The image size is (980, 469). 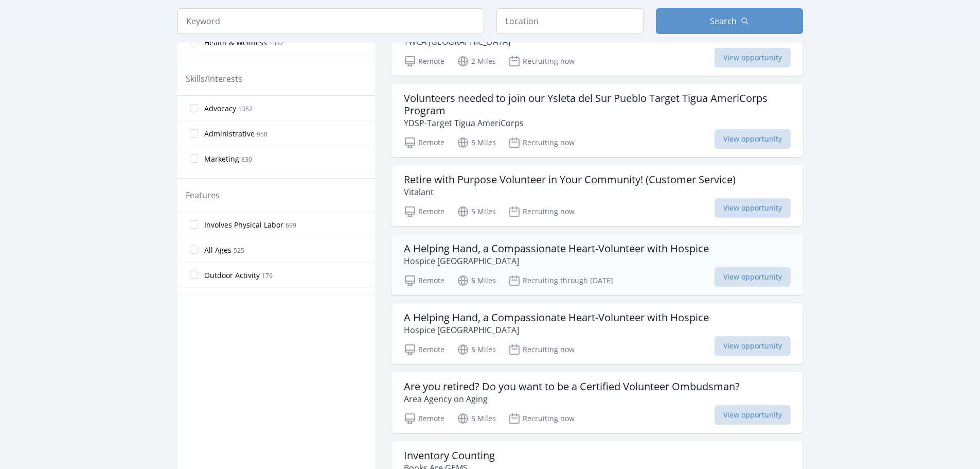 What do you see at coordinates (476, 62) in the screenshot?
I see `p: 2 Miles` at bounding box center [476, 62].